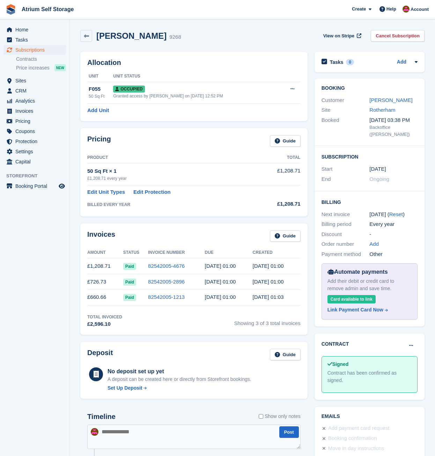 This screenshot has width=435, height=456. What do you see at coordinates (346, 110) in the screenshot?
I see `div: Site` at bounding box center [346, 110].